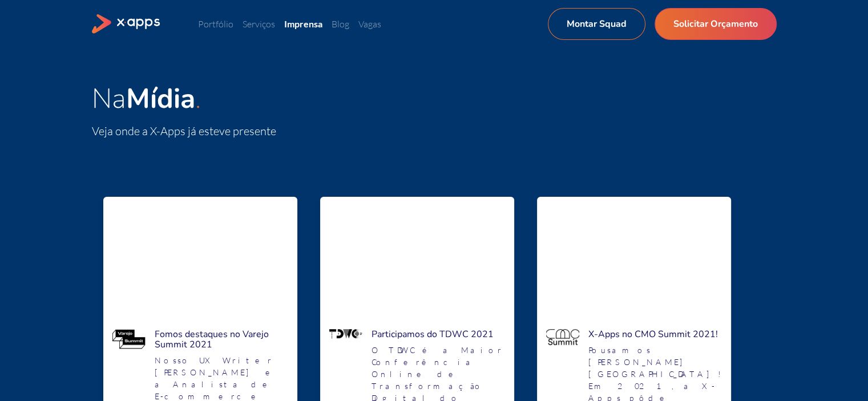  What do you see at coordinates (184, 131) in the screenshot?
I see `span: Veja onde a X-Apps já esteve presente` at bounding box center [184, 131].